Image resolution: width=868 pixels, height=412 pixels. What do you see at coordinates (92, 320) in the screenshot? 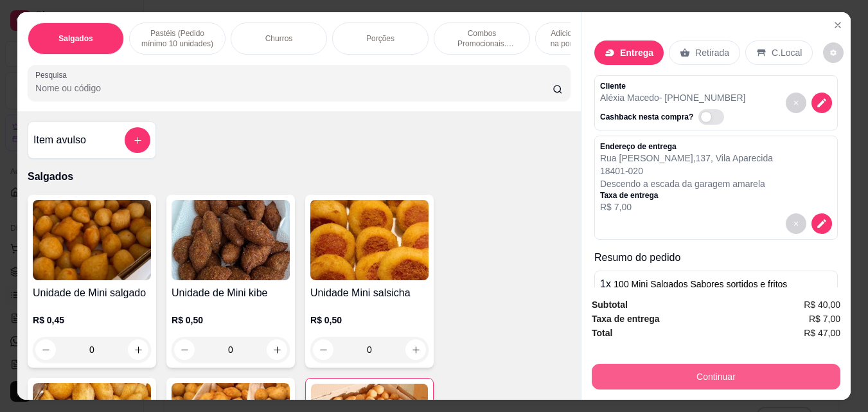
I see `p: R$ 0,45` at bounding box center [92, 320].